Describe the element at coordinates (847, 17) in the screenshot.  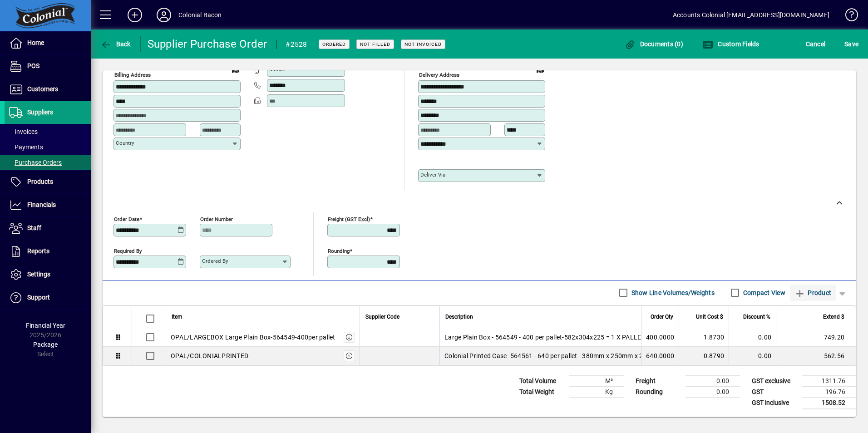
I see `a: Knowledge Base` at that location.